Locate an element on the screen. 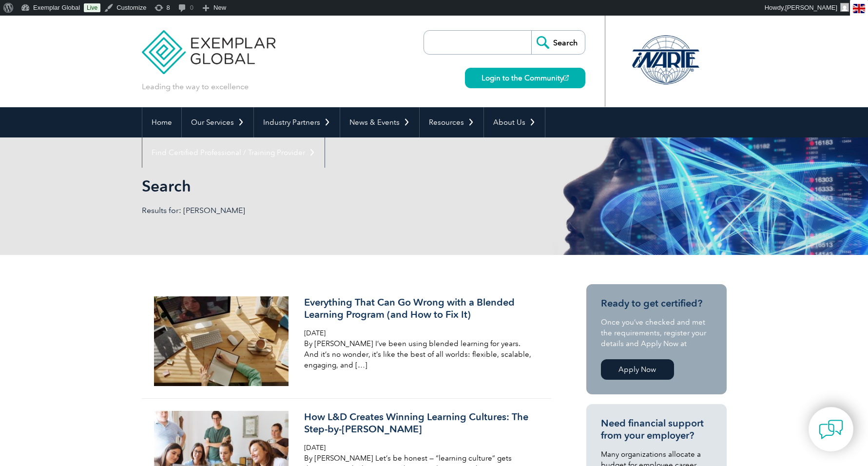 This screenshot has height=466, width=868. p: Once you’ve checked and met the requirements, register your details and Apply Now at is located at coordinates (656, 333).